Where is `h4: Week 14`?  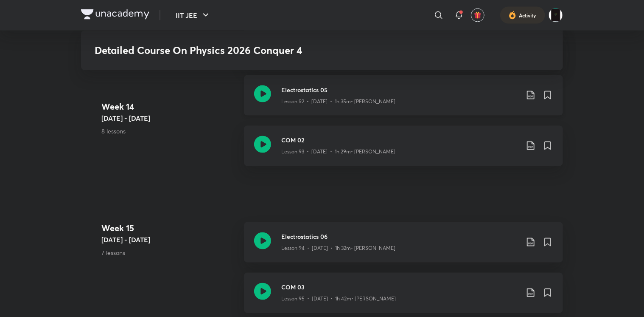 h4: Week 14 is located at coordinates (169, 106).